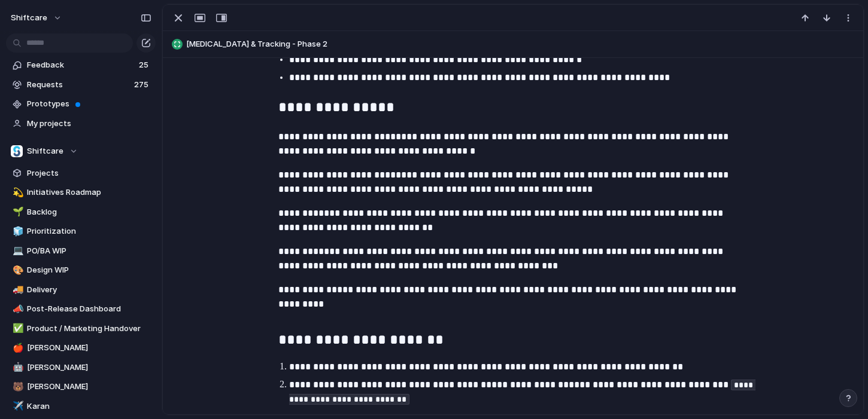 The image size is (868, 419). Describe the element at coordinates (89, 124) in the screenshot. I see `span: My projects` at that location.